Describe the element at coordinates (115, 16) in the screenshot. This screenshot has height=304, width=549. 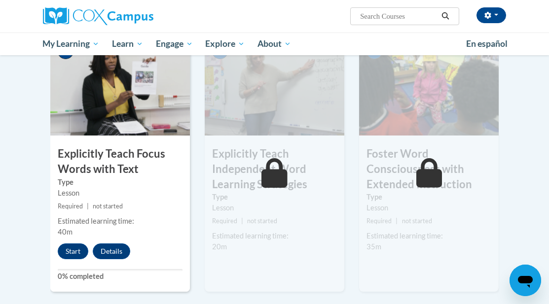
I see `a: Cox Campus` at that location.